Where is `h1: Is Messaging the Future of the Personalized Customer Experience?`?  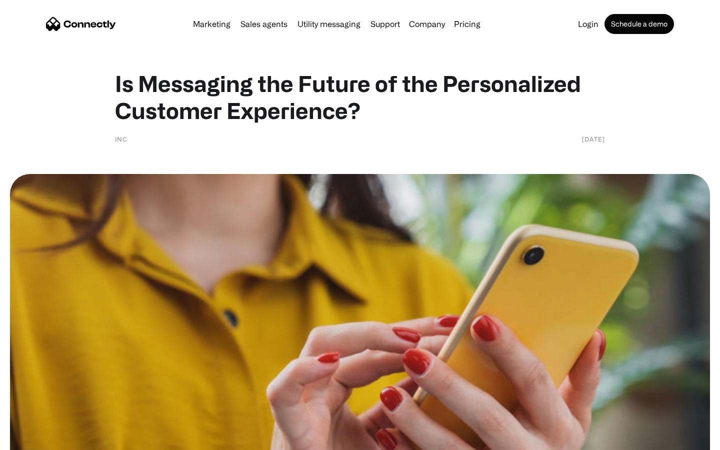
h1: Is Messaging the Future of the Personalized Customer Experience? is located at coordinates (360, 97).